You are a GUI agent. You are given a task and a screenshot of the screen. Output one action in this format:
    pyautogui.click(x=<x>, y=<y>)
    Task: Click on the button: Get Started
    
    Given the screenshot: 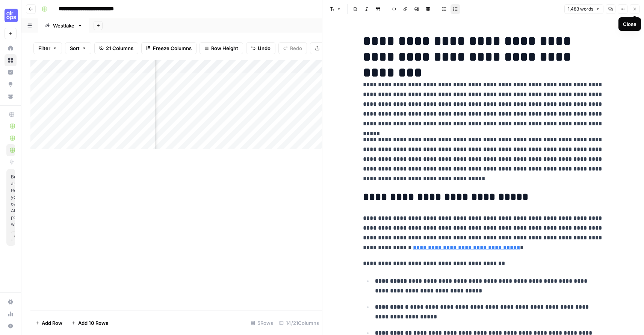 What is the action you would take?
    pyautogui.click(x=16, y=236)
    